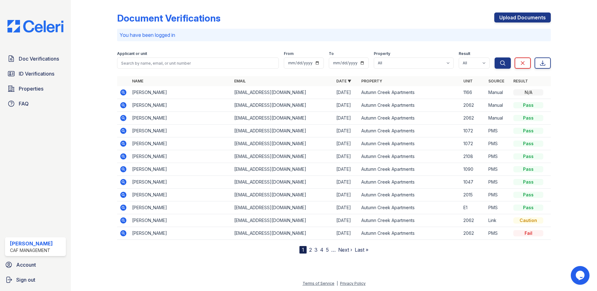 This screenshot has height=291, width=597. Describe the element at coordinates (468, 81) in the screenshot. I see `a: Unit` at that location.